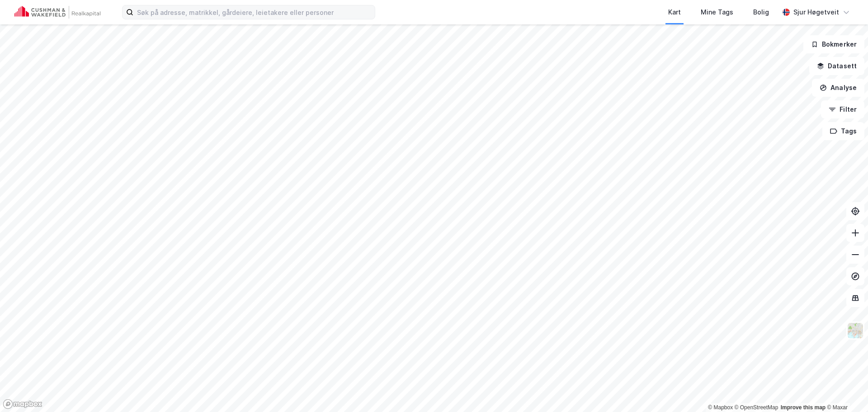  What do you see at coordinates (836, 66) in the screenshot?
I see `button: Datasett` at bounding box center [836, 66].